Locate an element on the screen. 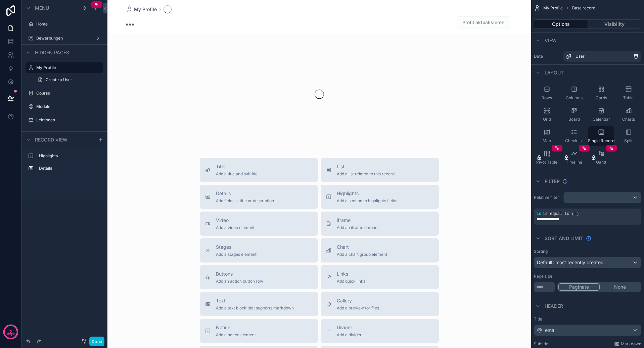  a: Create a User is located at coordinates (69, 80).